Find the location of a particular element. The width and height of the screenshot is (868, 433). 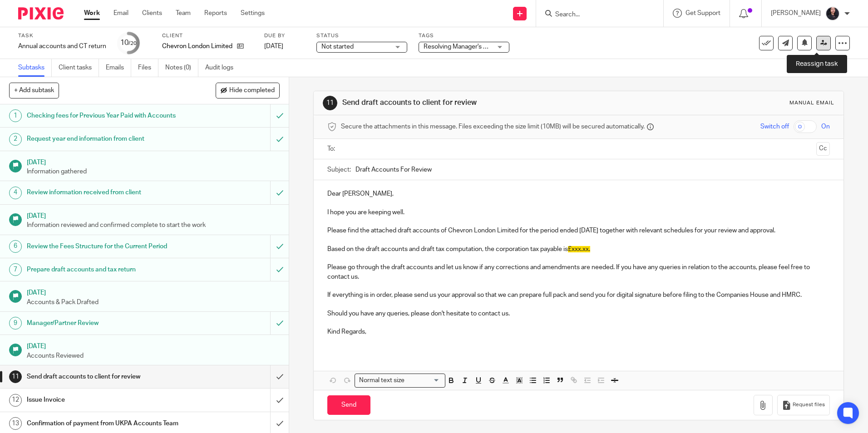

h1: Prepare draft accounts and tax return is located at coordinates (105, 270).